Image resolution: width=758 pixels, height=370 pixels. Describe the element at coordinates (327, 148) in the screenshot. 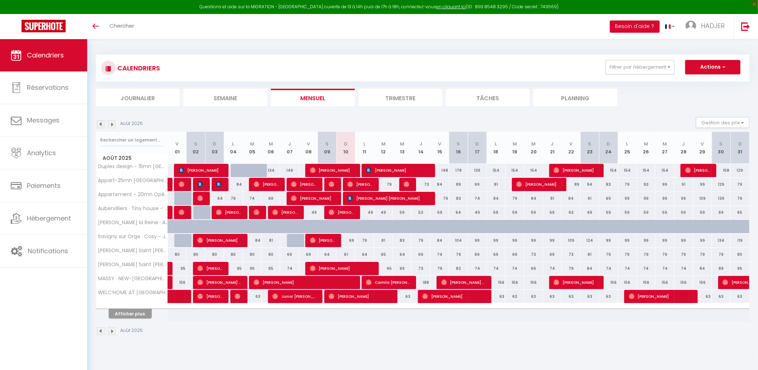

I see `th: 09` at that location.